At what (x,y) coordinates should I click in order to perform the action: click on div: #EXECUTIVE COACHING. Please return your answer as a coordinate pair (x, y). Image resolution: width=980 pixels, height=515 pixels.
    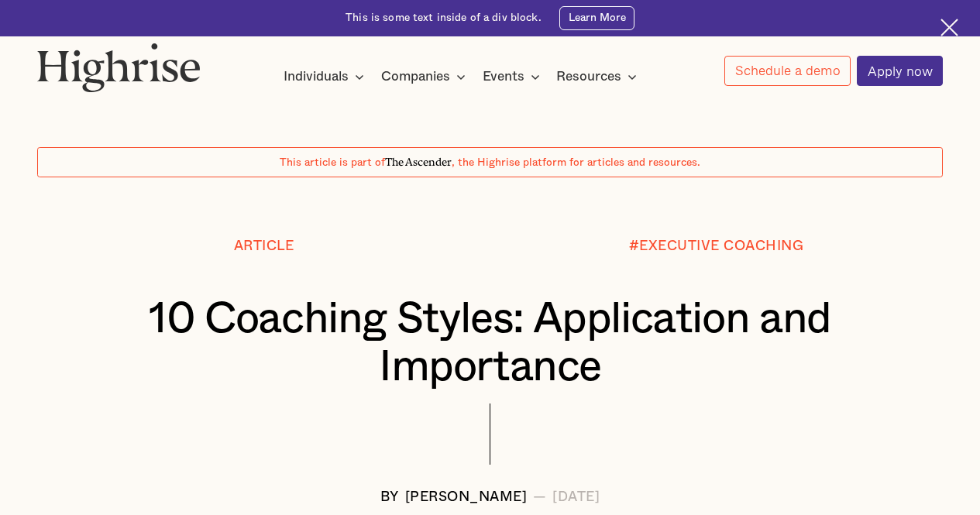
    Looking at the image, I should click on (716, 247).